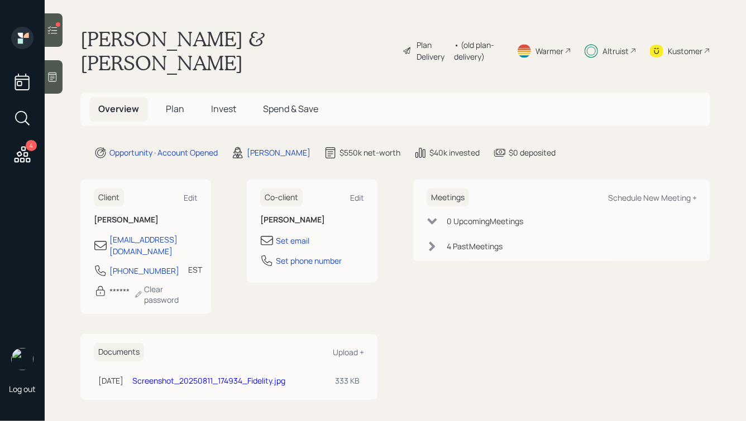 The width and height of the screenshot is (746, 421). I want to click on h6: Documents, so click(119, 352).